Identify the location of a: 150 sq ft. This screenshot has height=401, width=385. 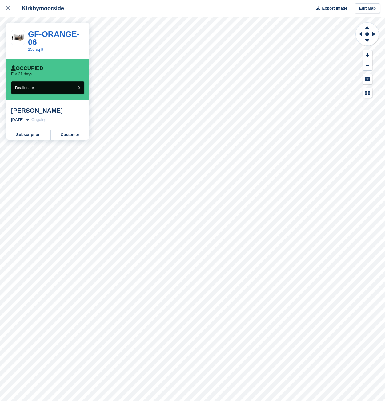
(36, 49).